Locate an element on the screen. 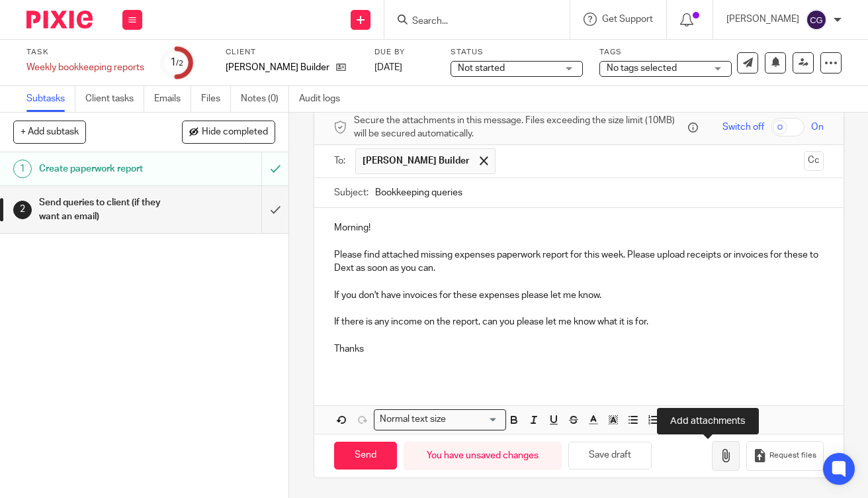 The width and height of the screenshot is (868, 498). a: Subtasks is located at coordinates (51, 99).